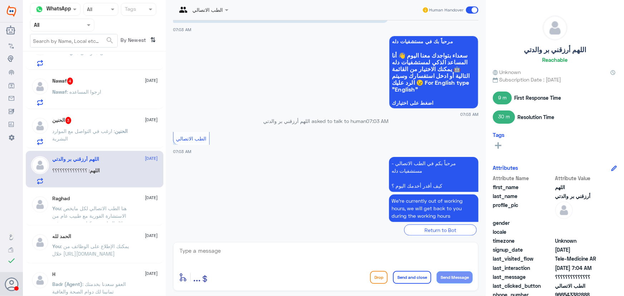 Image resolution: width=624 pixels, height=296 pixels. I want to click on span: locale, so click(523, 232).